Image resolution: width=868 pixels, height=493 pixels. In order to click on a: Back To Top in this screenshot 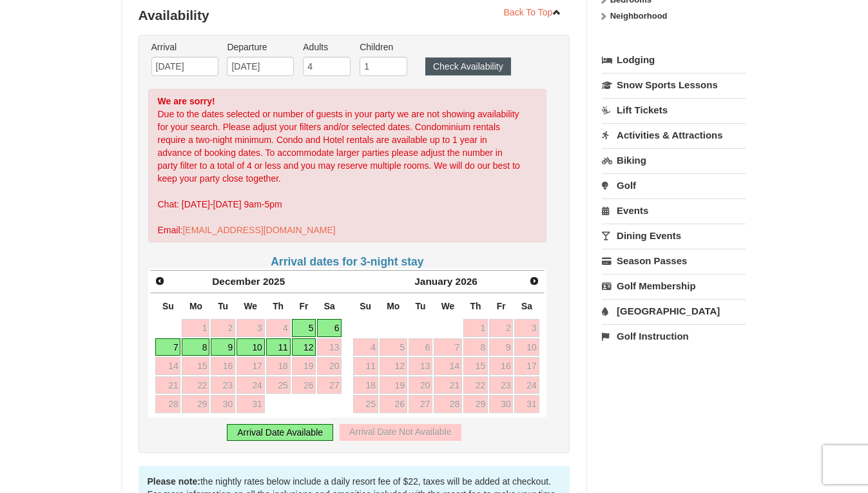, I will do `click(533, 12)`.